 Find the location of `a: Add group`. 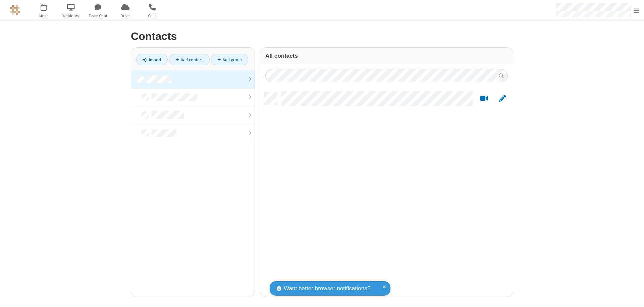

a: Add group is located at coordinates (229, 60).